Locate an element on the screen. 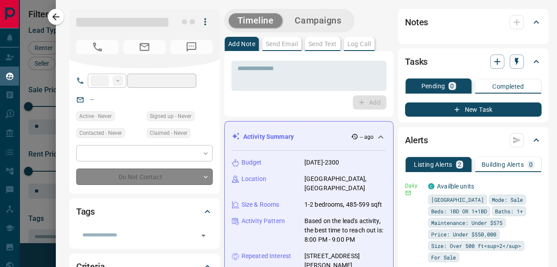  p: Daily is located at coordinates (414, 186).